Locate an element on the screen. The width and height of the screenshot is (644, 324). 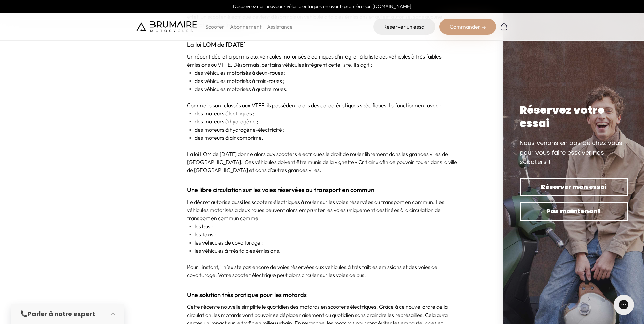
img: Brumaire Motocycles is located at coordinates (167, 26).